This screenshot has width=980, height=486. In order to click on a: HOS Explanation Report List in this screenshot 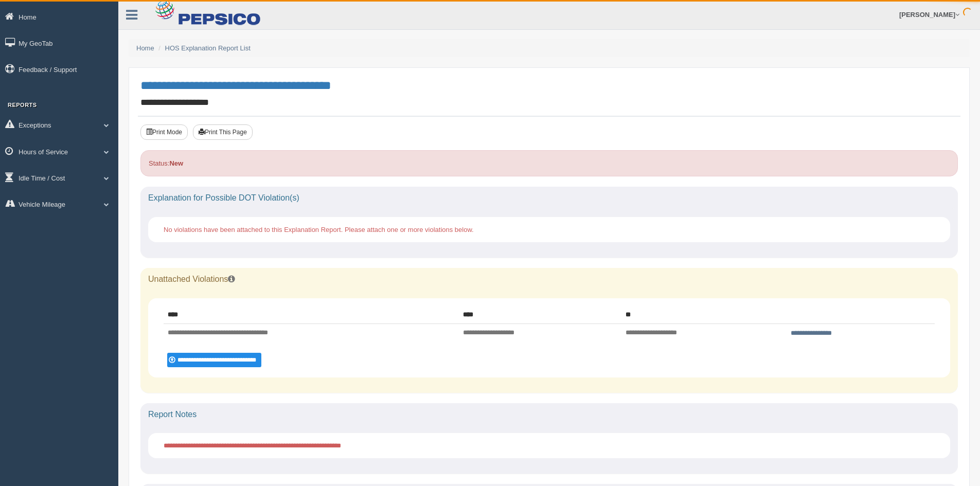, I will do `click(208, 48)`.